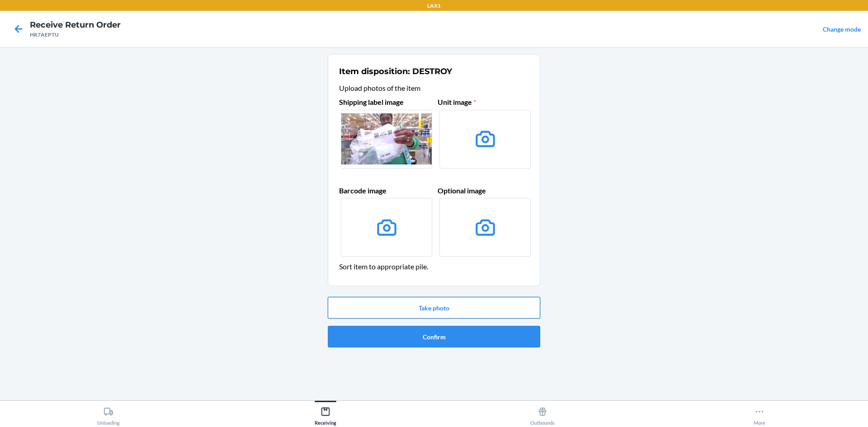 The width and height of the screenshot is (868, 427). What do you see at coordinates (75, 35) in the screenshot?
I see `div: HR7AEPTU` at bounding box center [75, 35].